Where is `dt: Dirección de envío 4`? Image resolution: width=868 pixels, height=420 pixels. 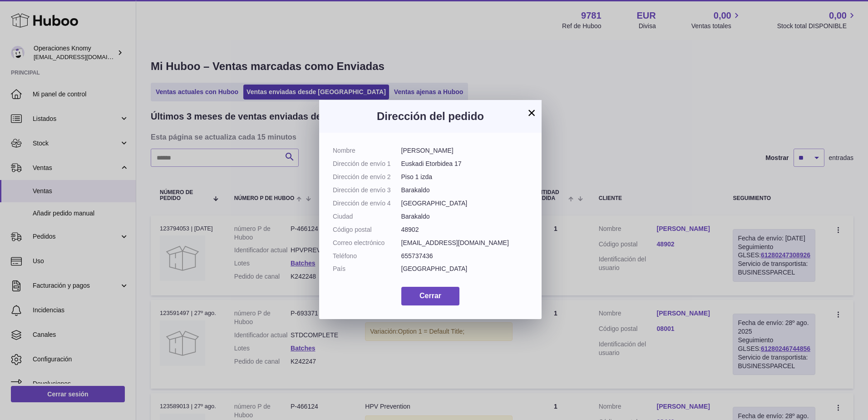
dt: Dirección de envío 4 is located at coordinates (367, 203).